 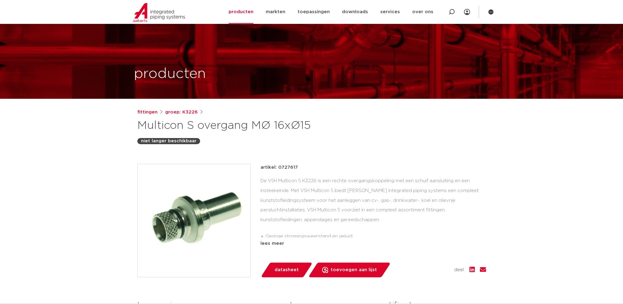 What do you see at coordinates (147, 112) in the screenshot?
I see `a: fittingen` at bounding box center [147, 112].